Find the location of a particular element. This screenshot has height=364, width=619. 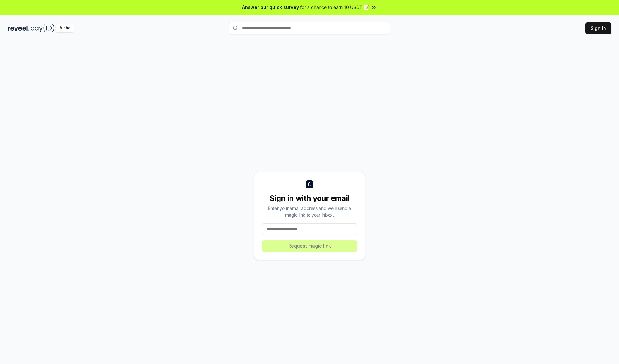

img: logo_small is located at coordinates (309, 184).